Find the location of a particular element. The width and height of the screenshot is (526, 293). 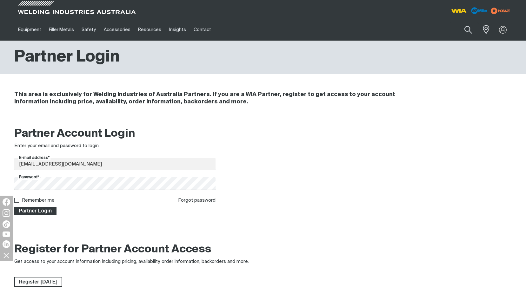

input: Product name or item number... is located at coordinates (464, 30).